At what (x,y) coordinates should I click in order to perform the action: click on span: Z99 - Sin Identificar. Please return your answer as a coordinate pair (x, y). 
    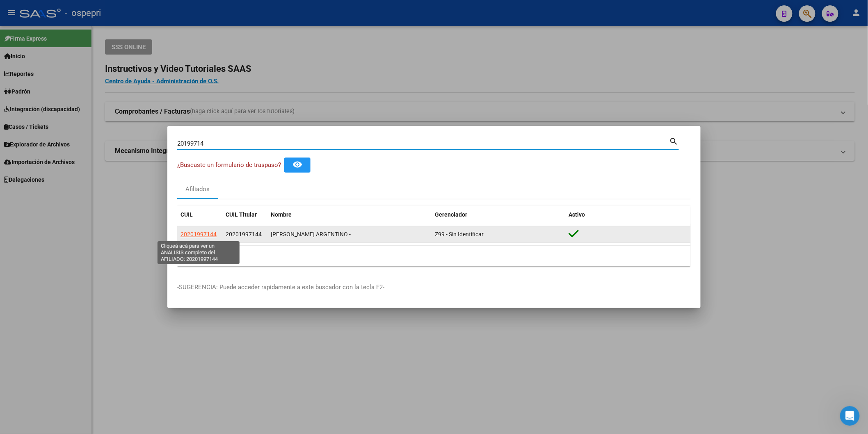
    Looking at the image, I should click on (459, 234).